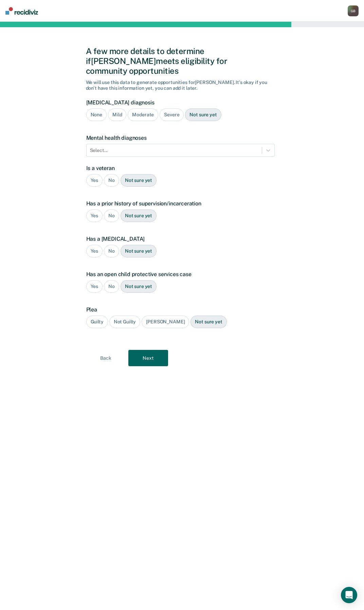 Image resolution: width=364 pixels, height=610 pixels. What do you see at coordinates (97, 114) in the screenshot?
I see `div: None` at bounding box center [97, 114].